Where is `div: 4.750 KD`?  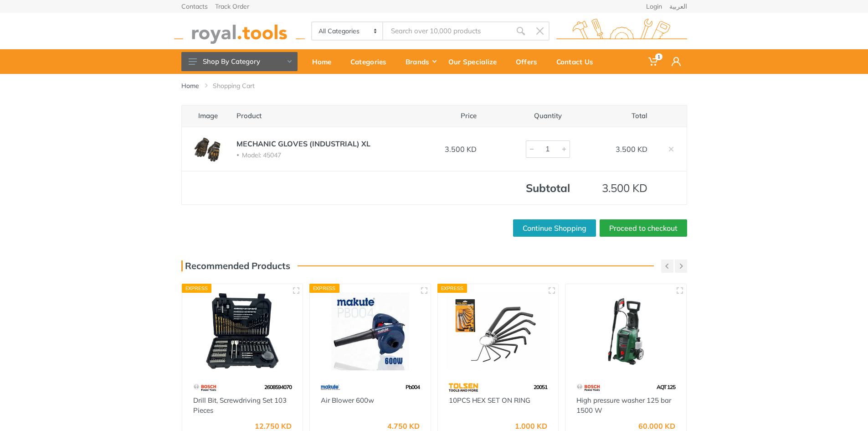
div: 4.750 KD is located at coordinates (404, 426).